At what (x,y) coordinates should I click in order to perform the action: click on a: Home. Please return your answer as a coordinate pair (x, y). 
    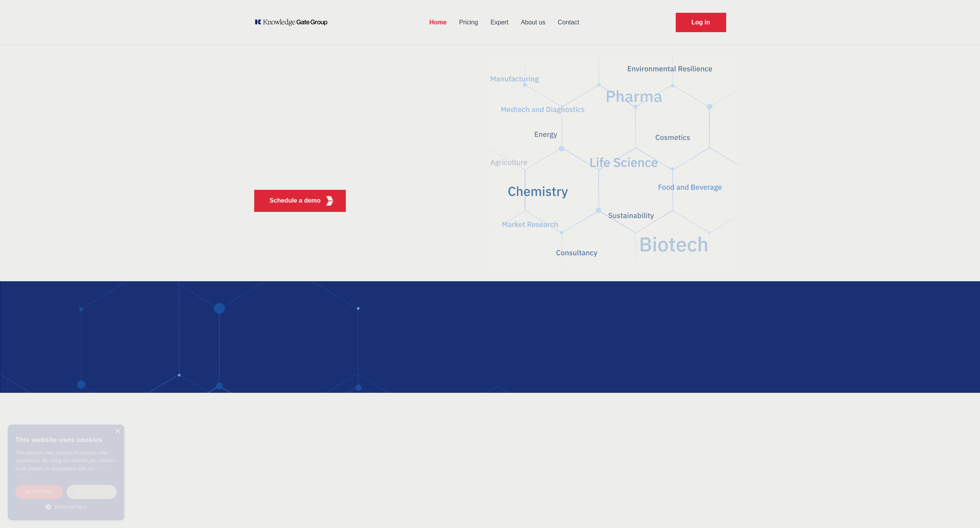
    Looking at the image, I should click on (438, 22).